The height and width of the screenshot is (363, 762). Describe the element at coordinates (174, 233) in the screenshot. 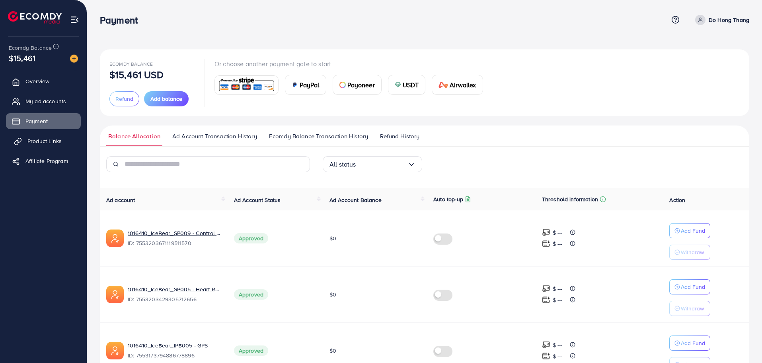

I see `a: 1016410_IceBear_SP009 - Control Center 2` at that location.